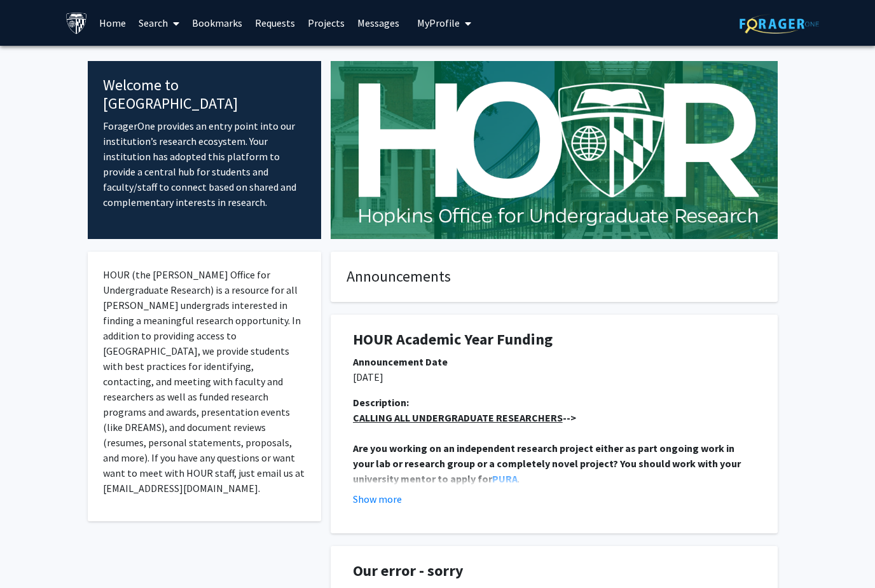 This screenshot has width=875, height=588. I want to click on a: Home, so click(112, 23).